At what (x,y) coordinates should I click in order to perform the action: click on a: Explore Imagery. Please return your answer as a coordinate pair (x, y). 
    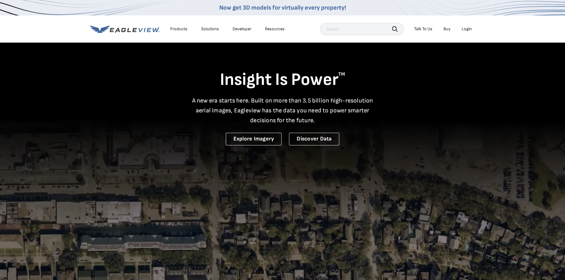
    Looking at the image, I should click on (254, 139).